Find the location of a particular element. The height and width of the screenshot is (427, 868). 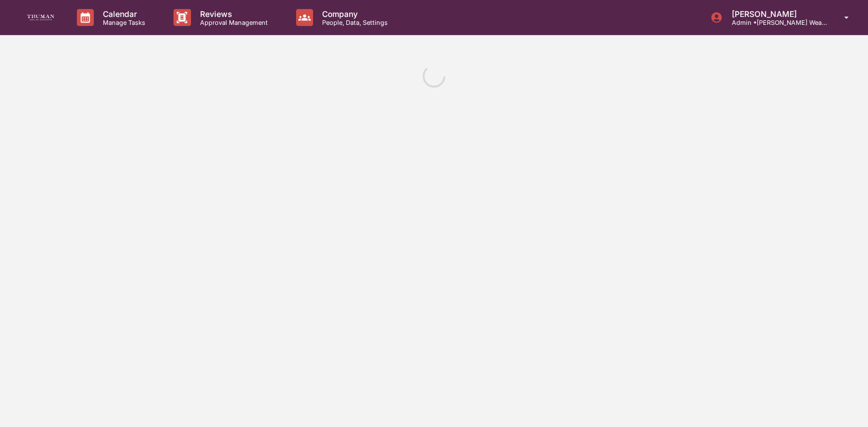

p: Manage Tasks is located at coordinates (122, 23).